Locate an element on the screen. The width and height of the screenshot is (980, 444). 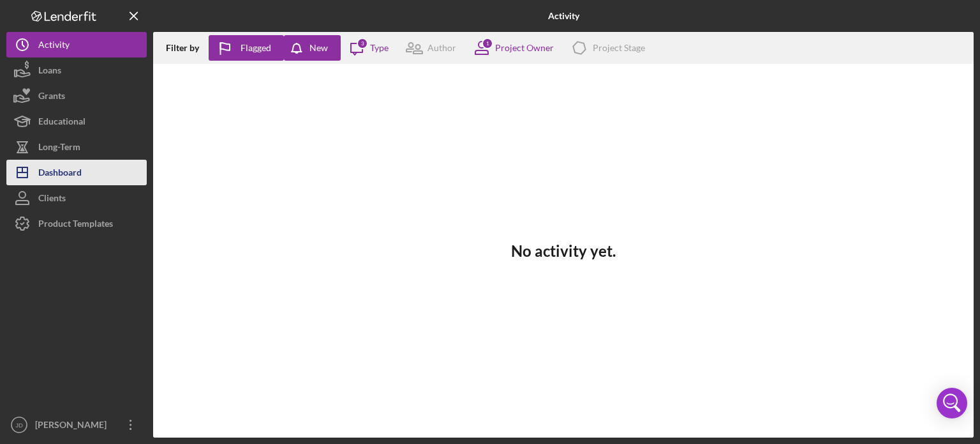
div: Grants is located at coordinates (51, 97).